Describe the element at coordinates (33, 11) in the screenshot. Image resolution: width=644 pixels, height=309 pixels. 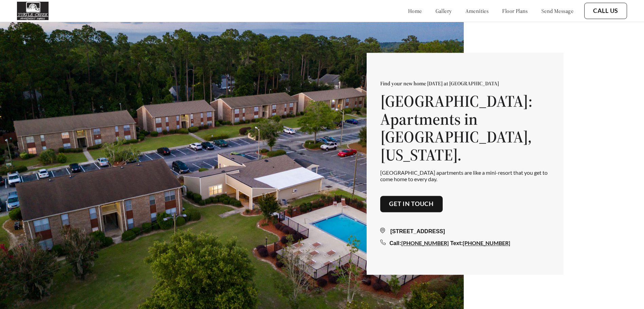
I see `img: turtle_creek_logo.png` at that location.